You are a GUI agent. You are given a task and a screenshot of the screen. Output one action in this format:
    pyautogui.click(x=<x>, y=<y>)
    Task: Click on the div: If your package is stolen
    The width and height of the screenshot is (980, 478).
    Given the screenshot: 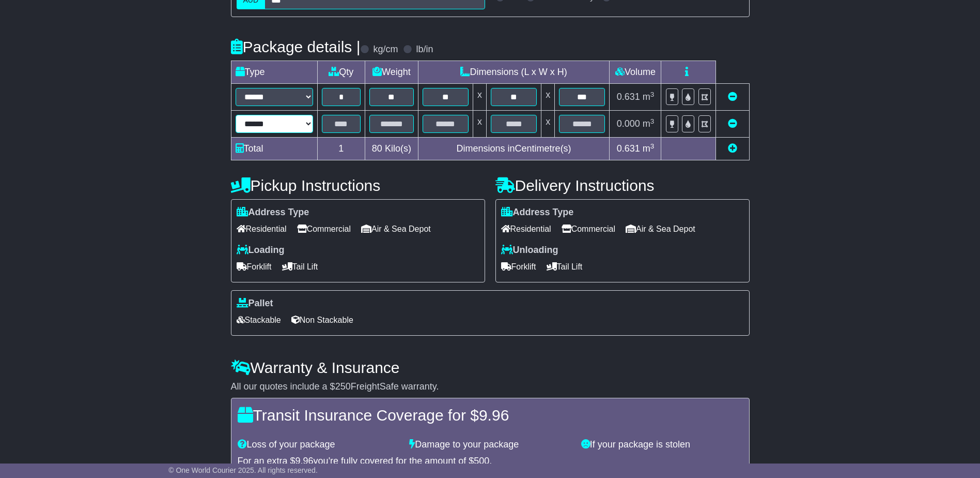 What is the action you would take?
    pyautogui.click(x=662, y=444)
    